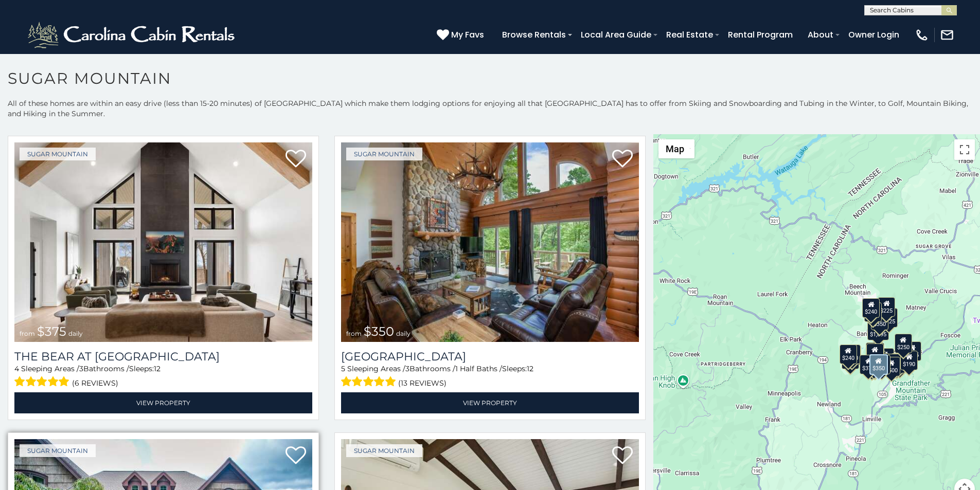  I want to click on a: The Bear At Sugar Mountain from $375 daily, so click(163, 242).